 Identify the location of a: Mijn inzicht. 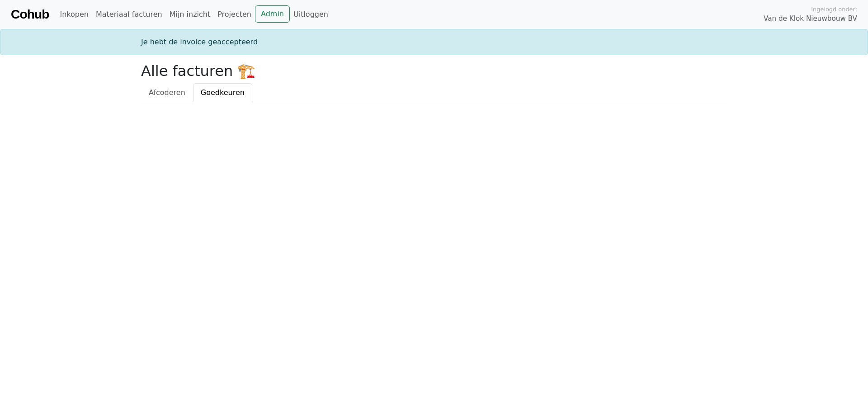
(190, 15).